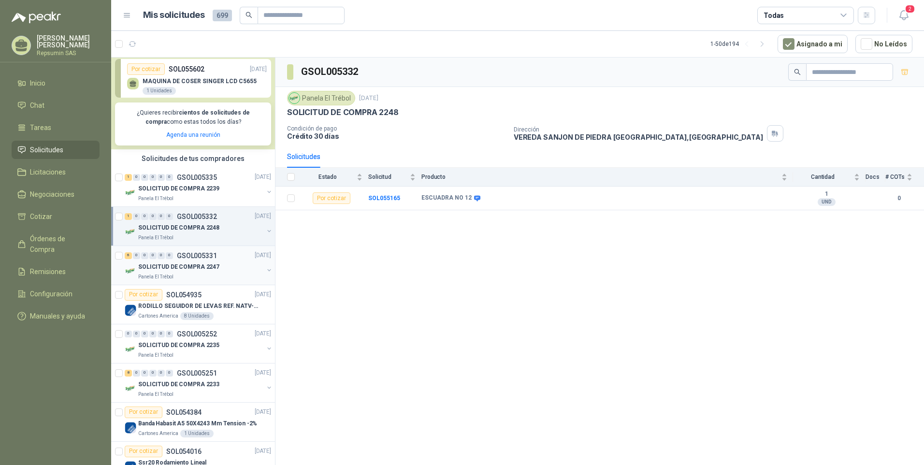 Image resolution: width=924 pixels, height=465 pixels. Describe the element at coordinates (159, 91) in the screenshot. I see `div: 1 Unidades` at that location.